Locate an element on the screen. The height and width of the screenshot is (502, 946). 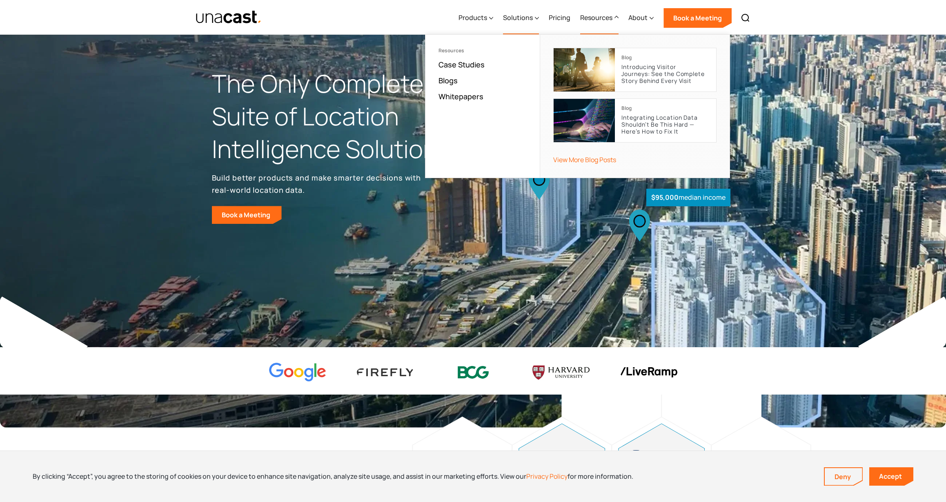
a: Whitepapers is located at coordinates (461, 96).